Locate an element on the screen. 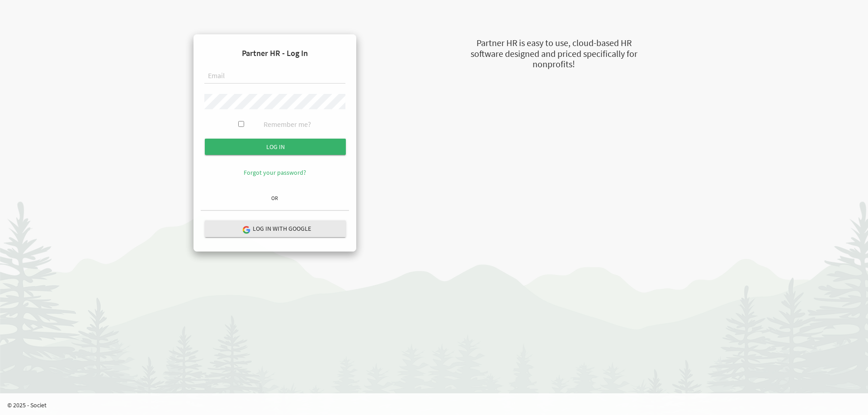 The image size is (868, 415). div: nonprofits! is located at coordinates (554, 64).